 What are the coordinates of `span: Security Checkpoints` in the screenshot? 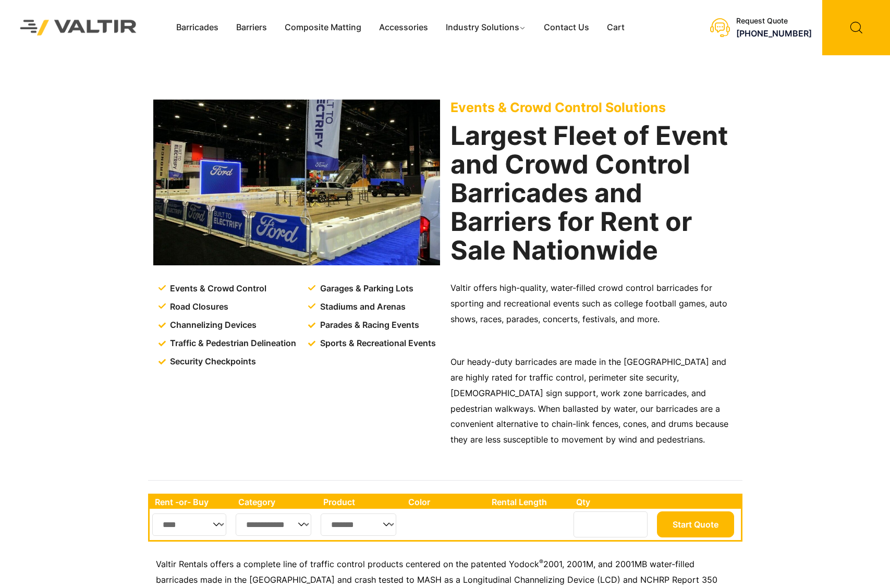 It's located at (212, 362).